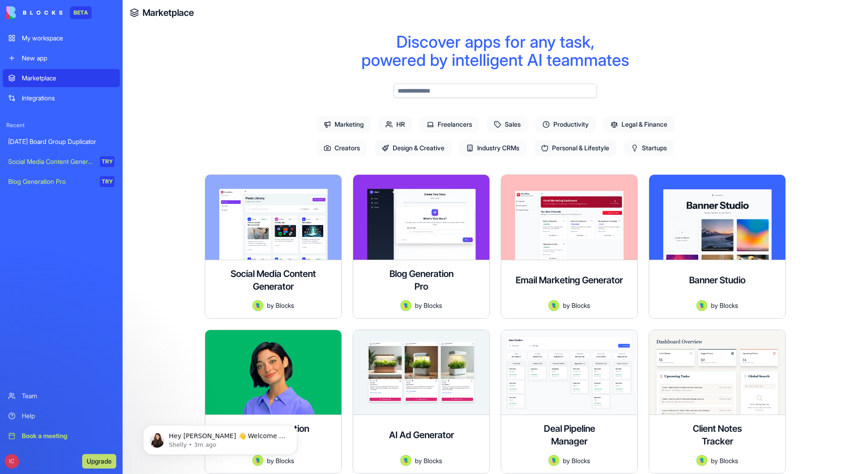 This screenshot has width=868, height=474. What do you see at coordinates (62, 436) in the screenshot?
I see `a: Book a meeting` at bounding box center [62, 436].